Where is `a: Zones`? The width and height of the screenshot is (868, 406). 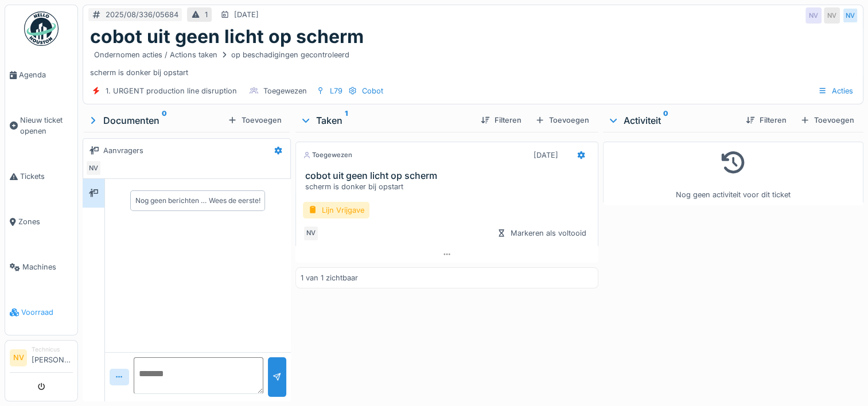
a: Zones is located at coordinates (41, 221).